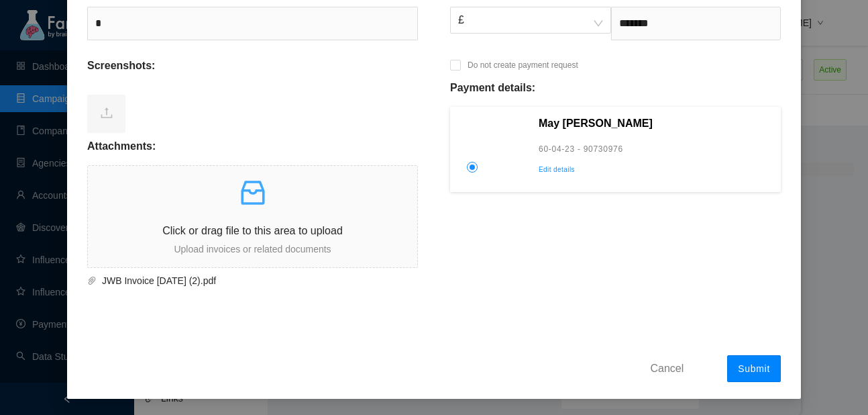 This screenshot has height=415, width=868. Describe the element at coordinates (253, 192) in the screenshot. I see `span: inbox` at that location.